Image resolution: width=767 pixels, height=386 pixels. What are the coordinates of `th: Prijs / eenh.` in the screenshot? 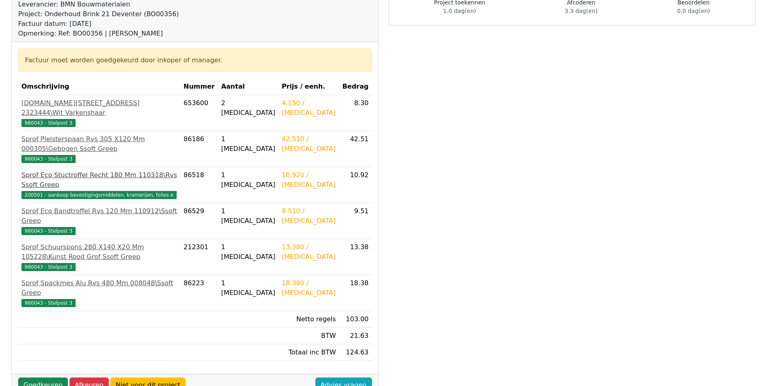 It's located at (309, 87).